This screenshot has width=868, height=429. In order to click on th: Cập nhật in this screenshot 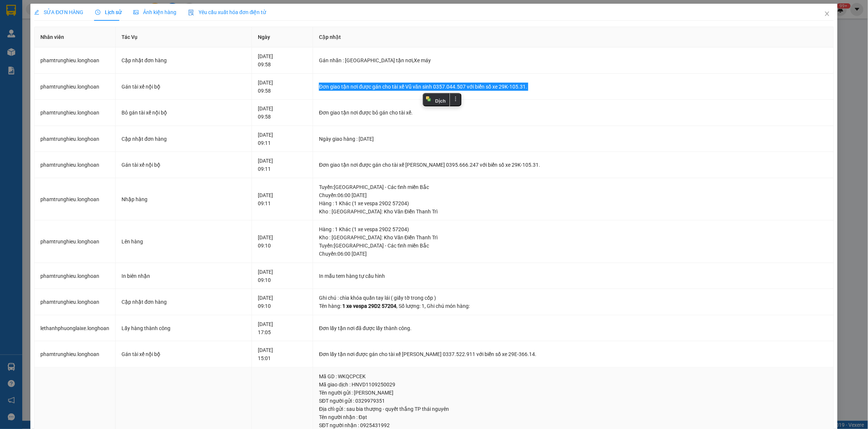, I will do `click(573, 37)`.